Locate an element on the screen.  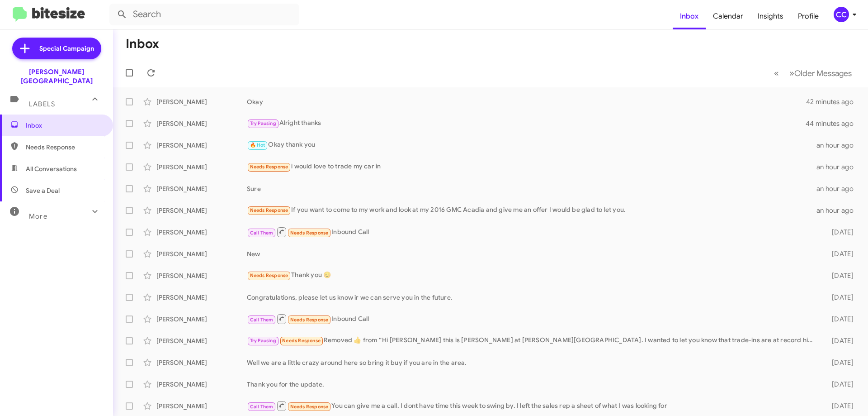
button: Previous is located at coordinates (776, 73).